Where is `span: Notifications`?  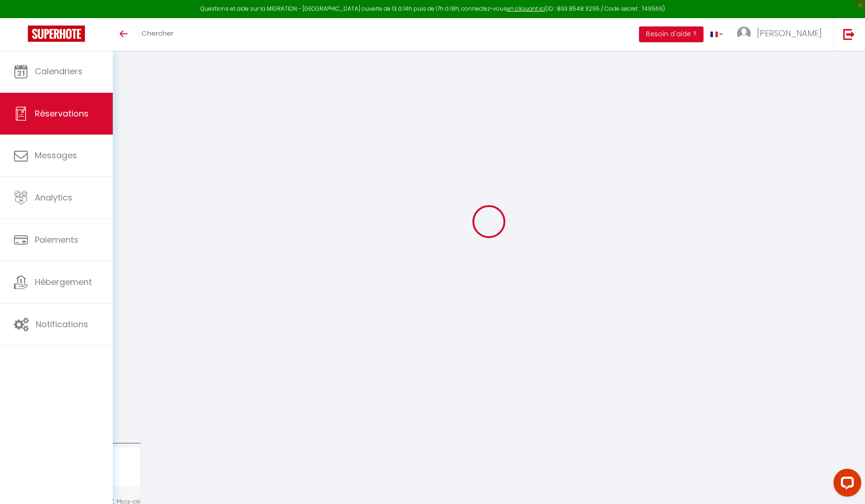
span: Notifications is located at coordinates (61, 324).